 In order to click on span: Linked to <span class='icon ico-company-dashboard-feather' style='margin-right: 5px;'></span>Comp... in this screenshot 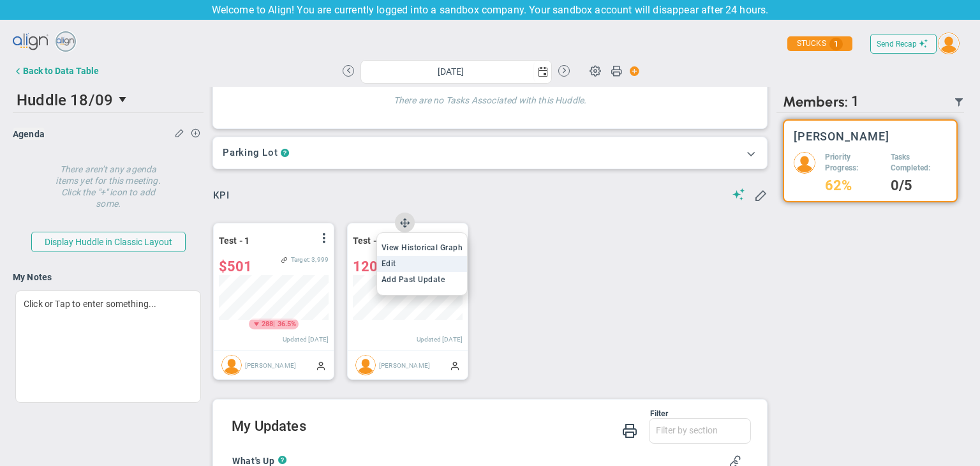, I will do `click(285, 259)`.